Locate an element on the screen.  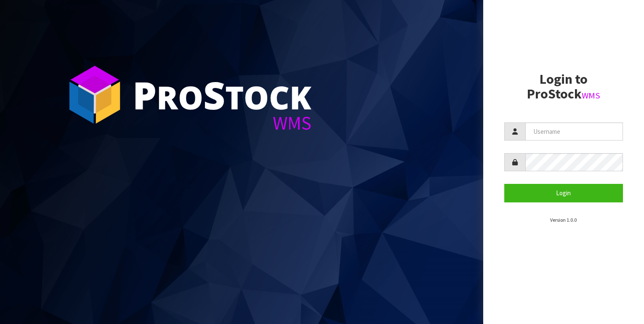
button: Login is located at coordinates (563, 193).